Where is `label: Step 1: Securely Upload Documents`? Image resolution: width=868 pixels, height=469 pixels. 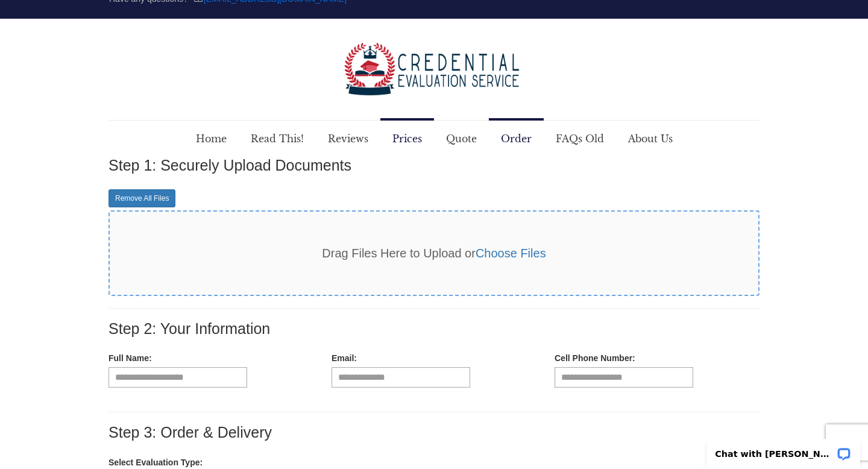 label: Step 1: Securely Upload Documents is located at coordinates (230, 166).